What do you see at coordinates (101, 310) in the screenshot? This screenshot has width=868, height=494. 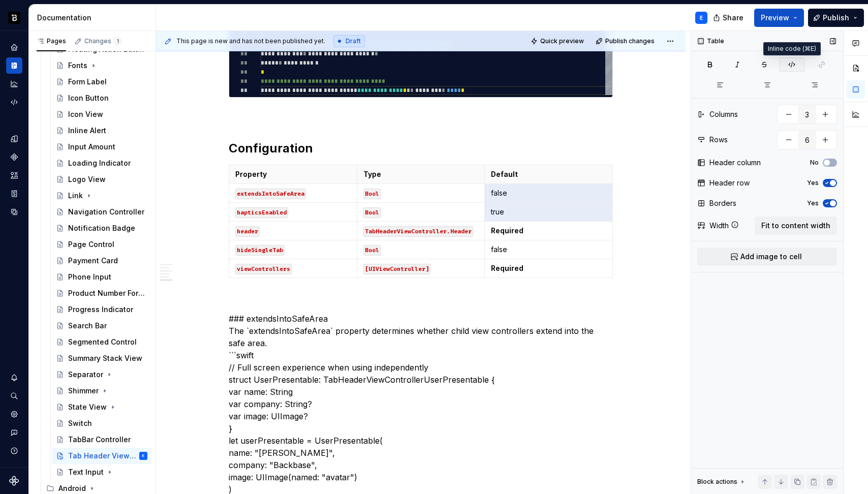 I see `div: Progress Indicator` at bounding box center [101, 310].